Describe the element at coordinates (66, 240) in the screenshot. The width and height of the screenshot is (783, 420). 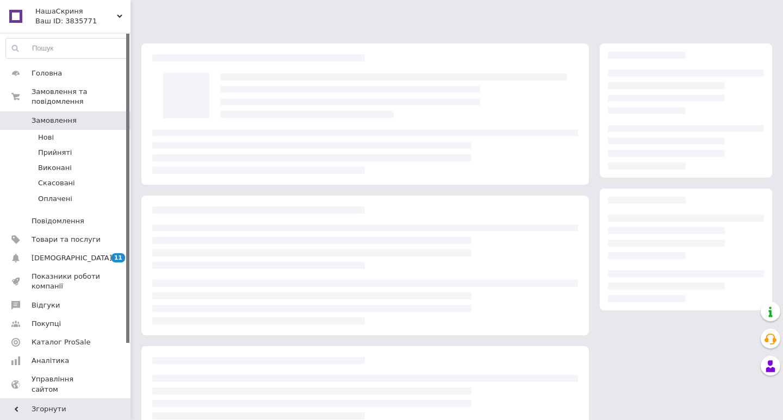
I see `span: Товари та послуги` at that location.